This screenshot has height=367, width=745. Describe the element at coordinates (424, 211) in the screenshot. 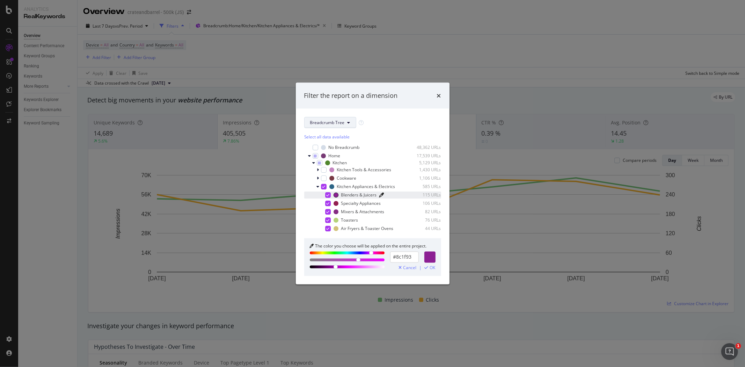

I see `div: 82 URLs` at that location.